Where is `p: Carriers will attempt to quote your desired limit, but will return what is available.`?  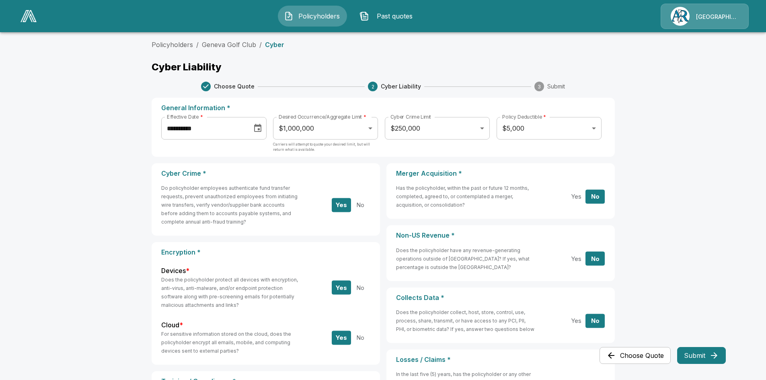
p: Carriers will attempt to quote your desired limit, but will return what is available. is located at coordinates (325, 150).